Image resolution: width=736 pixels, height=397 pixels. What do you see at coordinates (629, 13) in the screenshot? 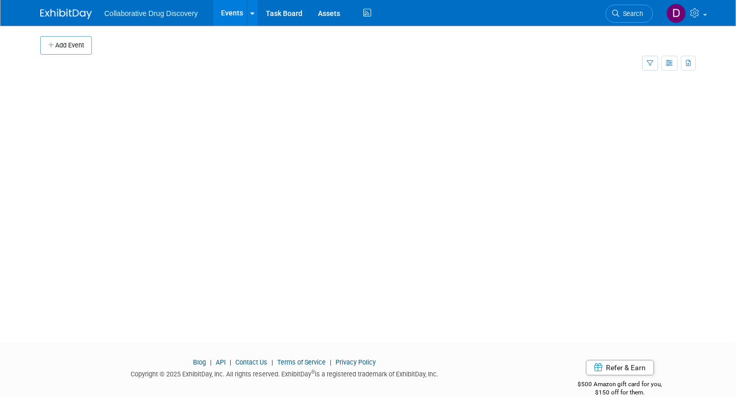
I see `a: Search` at bounding box center [629, 13].